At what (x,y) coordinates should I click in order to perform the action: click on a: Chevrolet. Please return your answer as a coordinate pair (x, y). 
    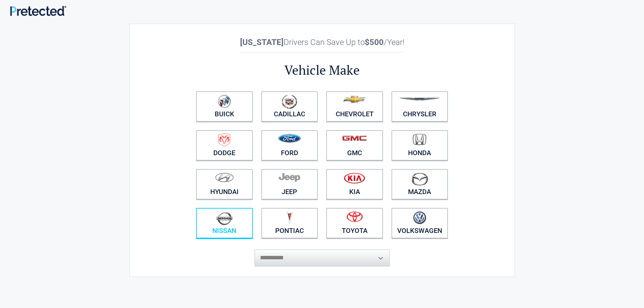
    Looking at the image, I should click on (354, 106).